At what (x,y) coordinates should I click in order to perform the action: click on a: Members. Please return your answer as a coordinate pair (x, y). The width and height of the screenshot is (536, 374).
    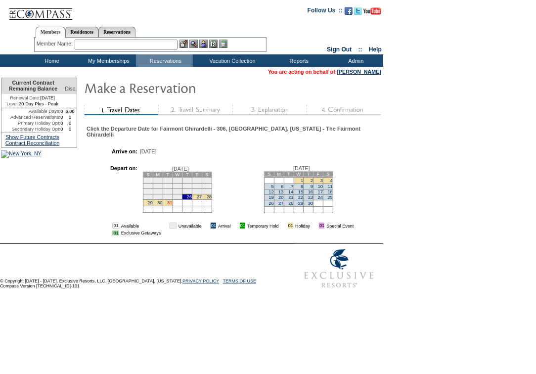
    Looking at the image, I should click on (50, 32).